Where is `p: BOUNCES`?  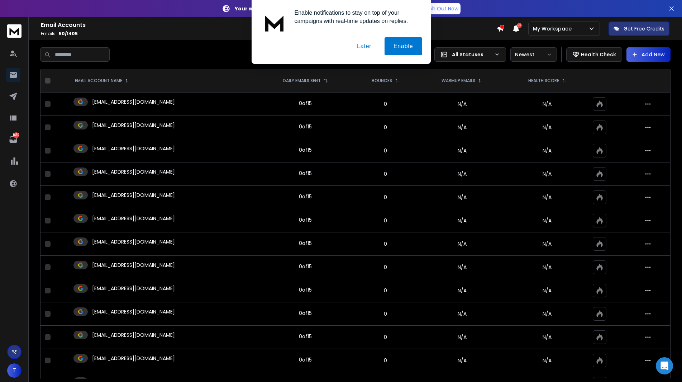
p: BOUNCES is located at coordinates (382, 81).